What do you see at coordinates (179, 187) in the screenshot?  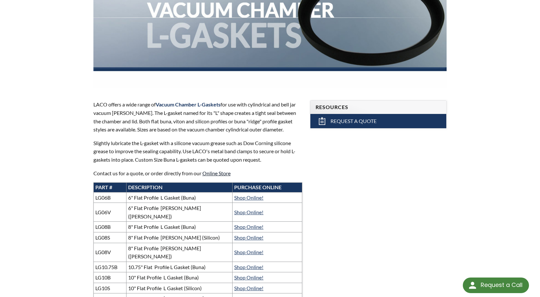 I see `th: DESCRIPTION` at bounding box center [179, 187].